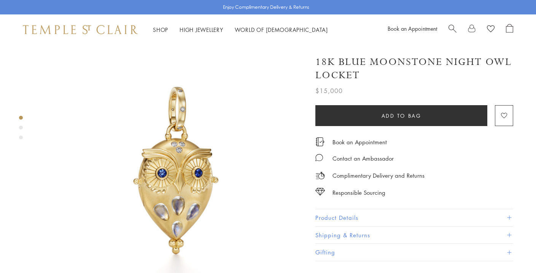 The height and width of the screenshot is (273, 536). Describe the element at coordinates (80, 30) in the screenshot. I see `img: Temple St. Clair` at that location.